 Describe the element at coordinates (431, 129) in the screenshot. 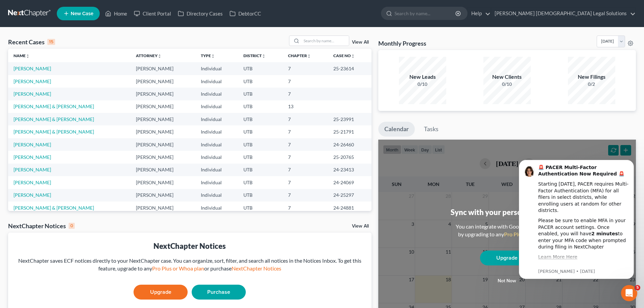

I see `a: Tasks` at that location.